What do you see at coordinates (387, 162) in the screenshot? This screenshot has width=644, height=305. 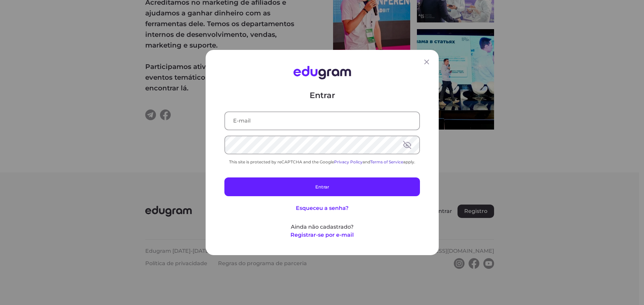 I see `a: Terms of Service` at bounding box center [387, 162].